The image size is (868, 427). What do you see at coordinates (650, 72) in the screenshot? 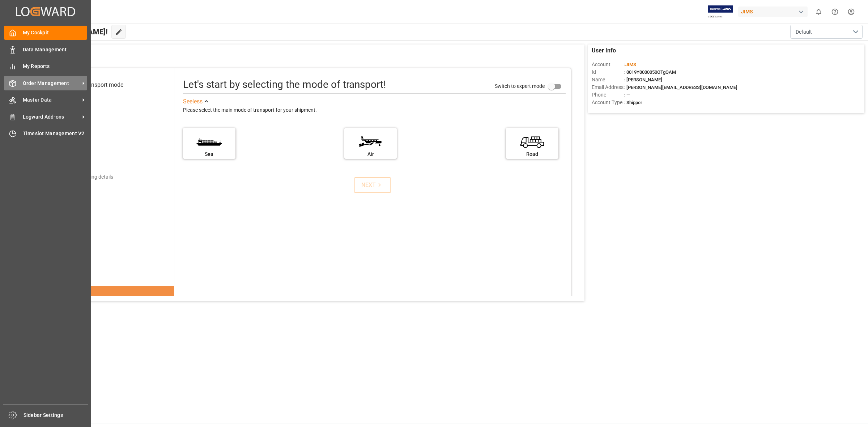
I see `span: : 0019Y0000050OTgQAM` at bounding box center [650, 72].